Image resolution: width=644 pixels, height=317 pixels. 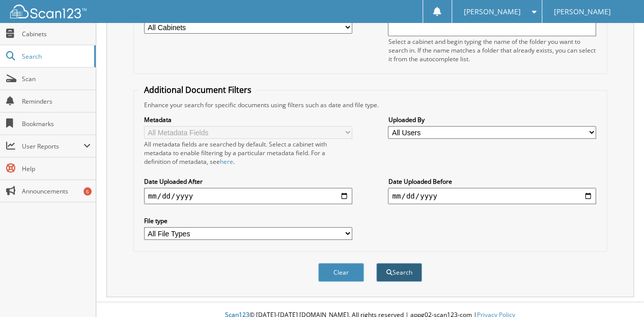 What do you see at coordinates (248, 196) in the screenshot?
I see `input: start` at bounding box center [248, 196].